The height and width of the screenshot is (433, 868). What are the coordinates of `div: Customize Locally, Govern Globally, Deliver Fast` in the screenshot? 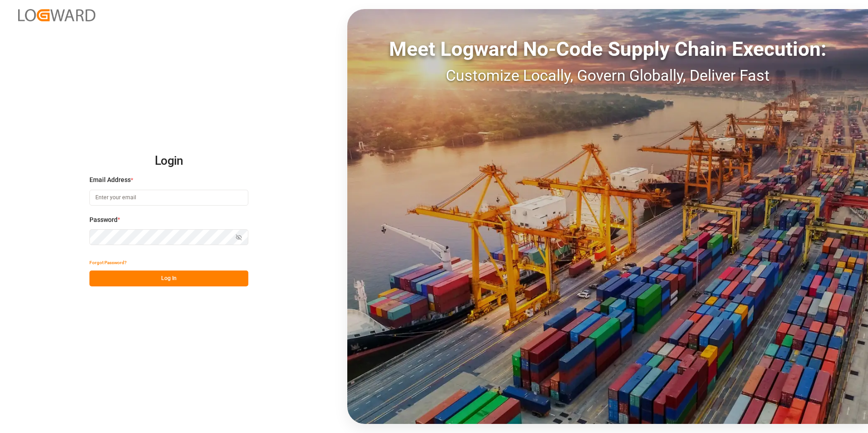 It's located at (607, 75).